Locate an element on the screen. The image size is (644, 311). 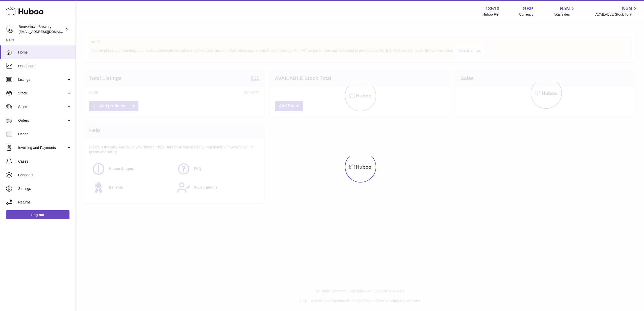
span: Home is located at coordinates (45, 52).